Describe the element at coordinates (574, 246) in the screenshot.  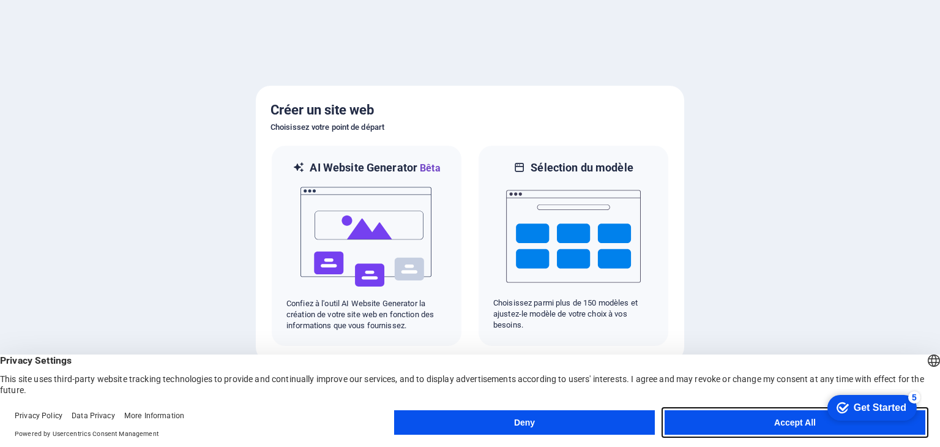
I see `div: Sélection du modèleChoisissez parmi plus de 150 modèles et ajustez-le modèle de votre choix à vos...` at that location.